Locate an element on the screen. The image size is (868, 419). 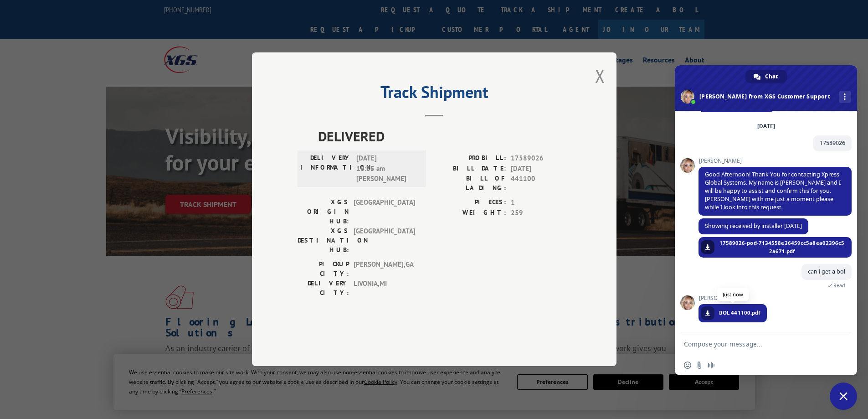
a: Chat is located at coordinates (766, 76).